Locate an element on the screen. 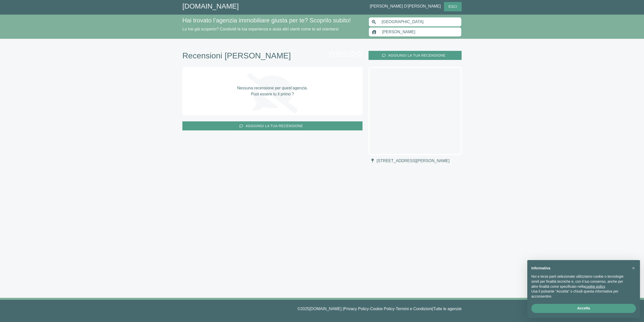 The height and width of the screenshot is (322, 644). span: Esci is located at coordinates (453, 7).